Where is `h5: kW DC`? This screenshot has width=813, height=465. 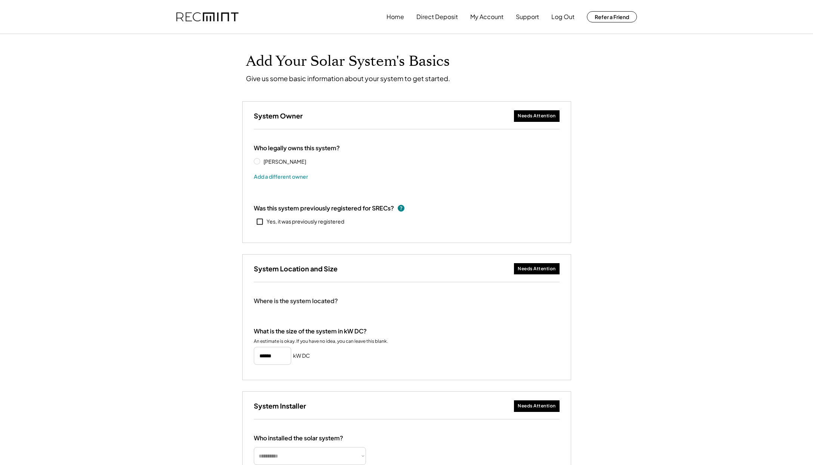 h5: kW DC is located at coordinates (301, 356).